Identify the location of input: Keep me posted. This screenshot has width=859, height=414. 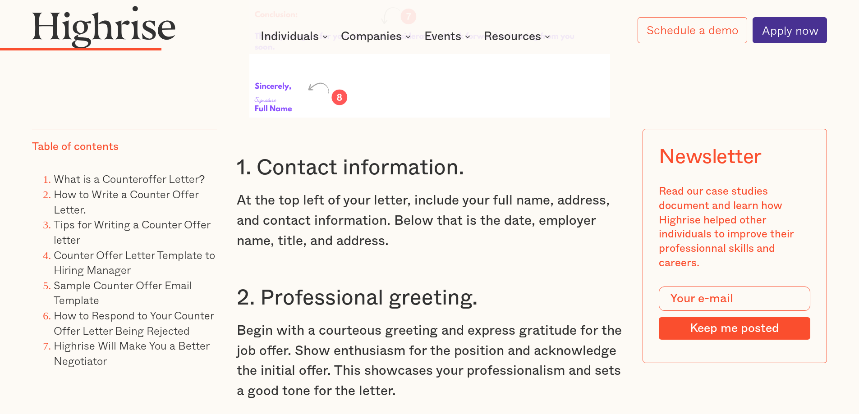
(734, 329).